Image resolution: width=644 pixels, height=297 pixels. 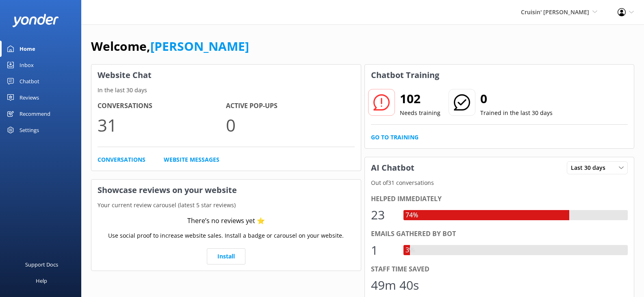 What do you see at coordinates (29, 98) in the screenshot?
I see `div: Reviews` at bounding box center [29, 98].